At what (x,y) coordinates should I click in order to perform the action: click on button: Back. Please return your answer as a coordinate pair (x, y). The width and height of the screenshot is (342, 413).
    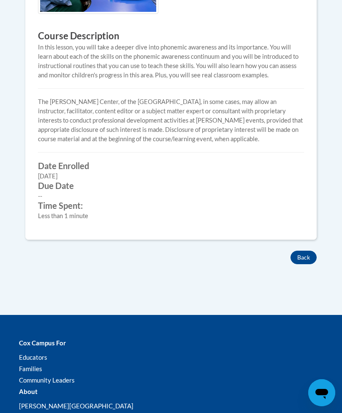
    Looking at the image, I should click on (304, 257).